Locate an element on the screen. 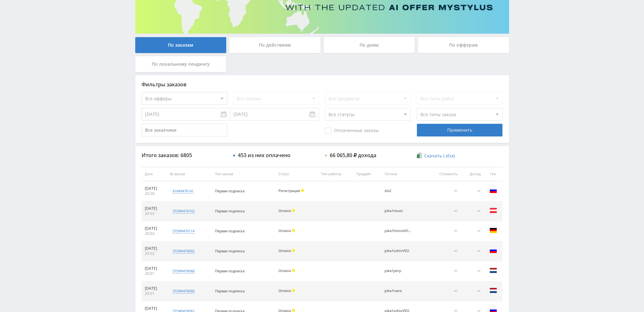  div: Итого заказов: 6805 is located at coordinates (185, 155).